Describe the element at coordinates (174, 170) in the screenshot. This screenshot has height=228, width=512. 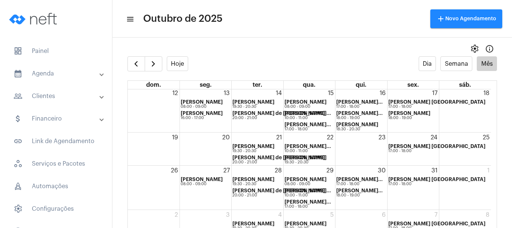
I see `a: 26 de outubro de 2025` at that location.